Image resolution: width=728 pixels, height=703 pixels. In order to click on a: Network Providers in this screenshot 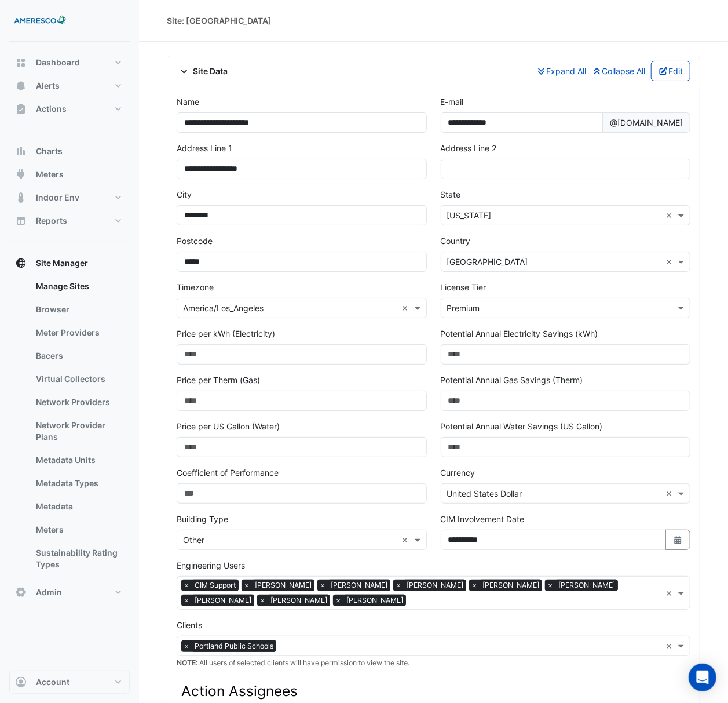, I will do `click(78, 402)`.